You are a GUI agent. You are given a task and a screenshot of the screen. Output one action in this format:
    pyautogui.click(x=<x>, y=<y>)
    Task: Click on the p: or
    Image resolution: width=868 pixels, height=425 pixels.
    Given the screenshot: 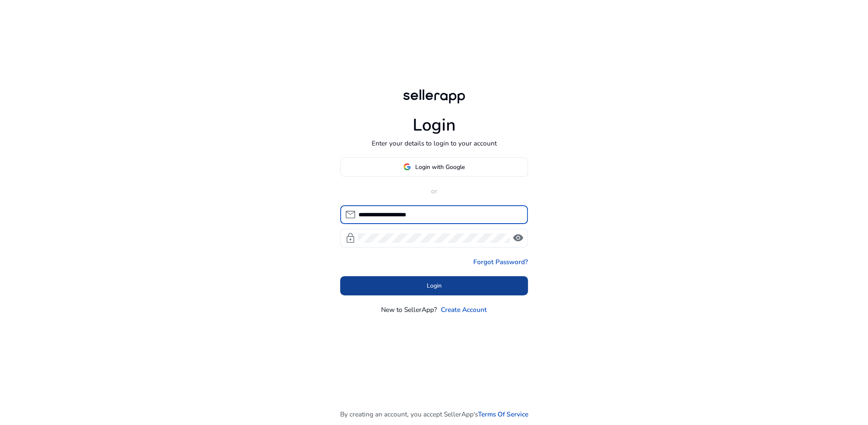 What is the action you would take?
    pyautogui.click(x=434, y=191)
    